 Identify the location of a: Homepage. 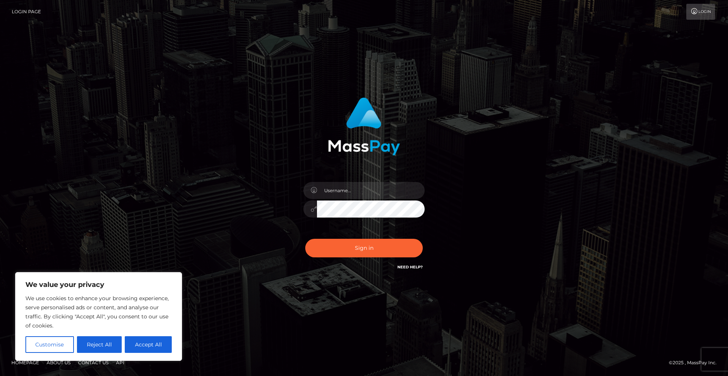
(25, 362).